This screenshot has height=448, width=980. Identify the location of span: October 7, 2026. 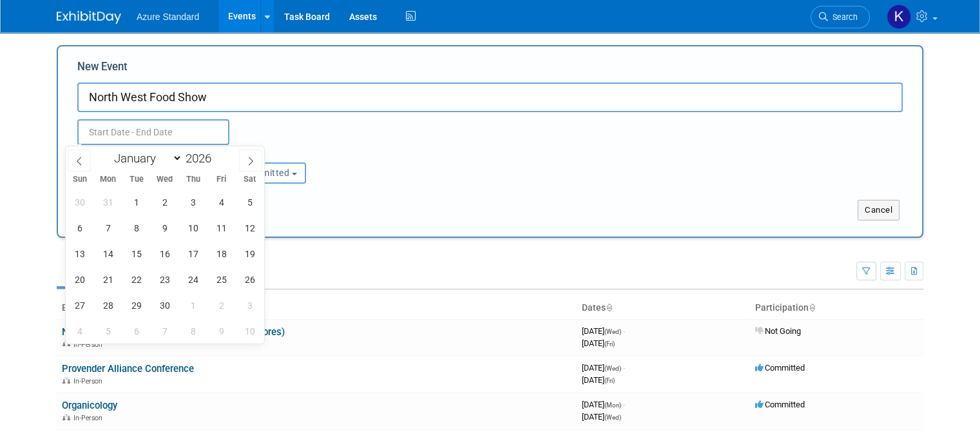
(164, 331).